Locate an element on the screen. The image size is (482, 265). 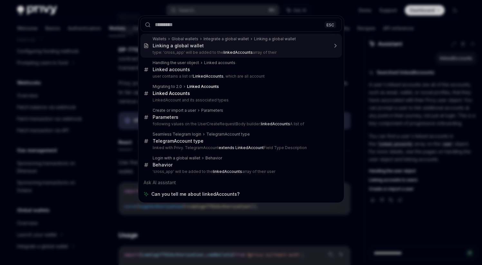
div: Create or import a user is located at coordinates (174, 111).